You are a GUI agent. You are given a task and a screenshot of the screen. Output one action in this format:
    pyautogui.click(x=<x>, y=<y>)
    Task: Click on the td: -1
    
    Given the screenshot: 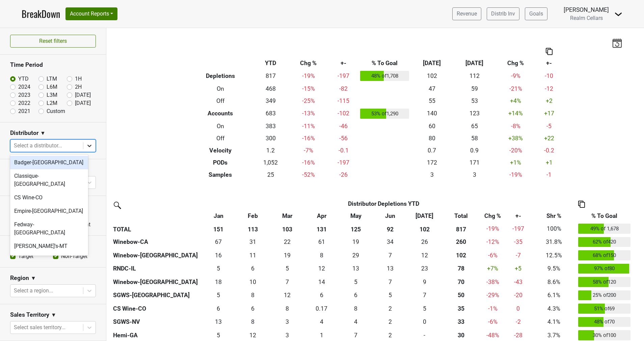 What is the action you would take?
    pyautogui.click(x=549, y=175)
    